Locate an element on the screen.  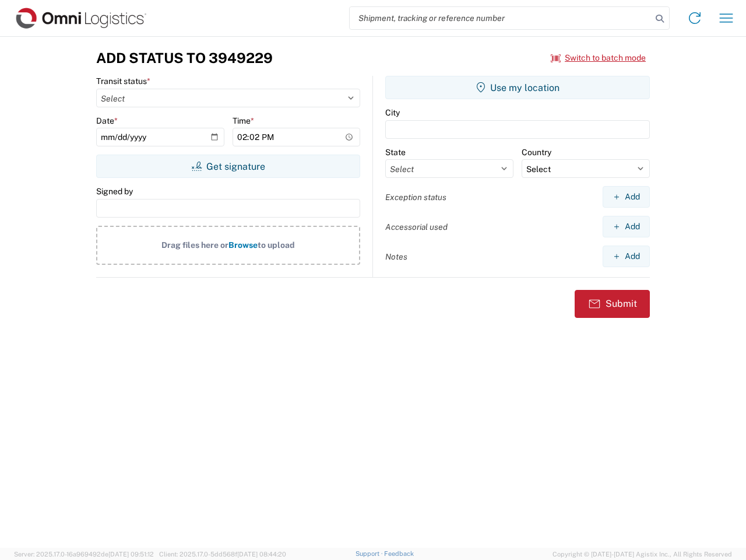
label: State is located at coordinates (395, 152).